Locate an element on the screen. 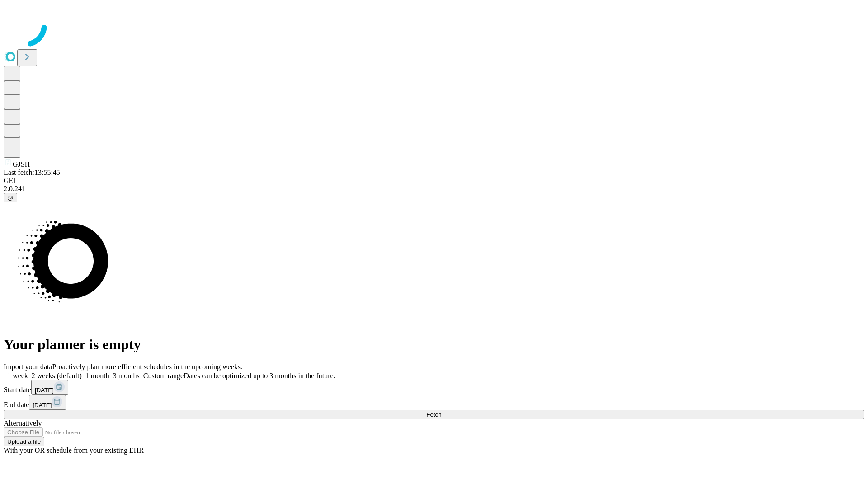 The width and height of the screenshot is (868, 488). span: Last fetch: 13:55:45 is located at coordinates (32, 172).